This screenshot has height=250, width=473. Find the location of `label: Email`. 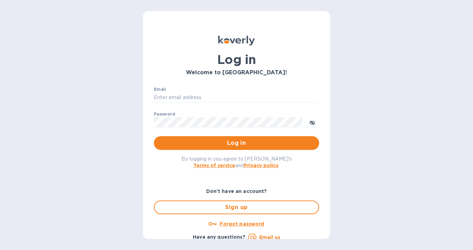

label: Email is located at coordinates (160, 90).